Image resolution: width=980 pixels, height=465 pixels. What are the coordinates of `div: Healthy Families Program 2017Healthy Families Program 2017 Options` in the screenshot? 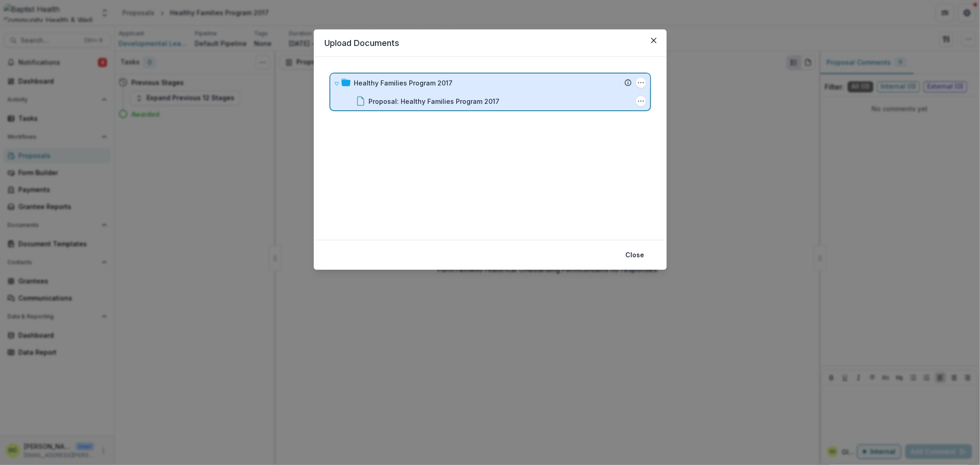 It's located at (490, 83).